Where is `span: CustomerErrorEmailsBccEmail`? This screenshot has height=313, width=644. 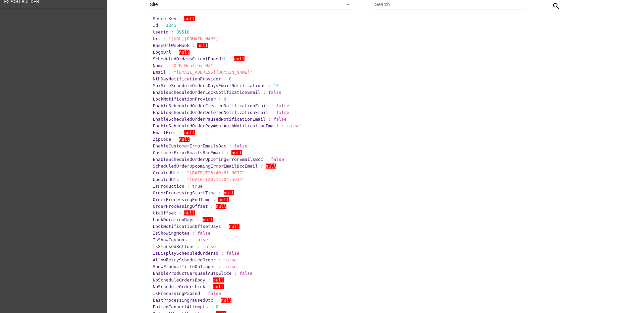
span: CustomerErrorEmailsBccEmail is located at coordinates (188, 153).